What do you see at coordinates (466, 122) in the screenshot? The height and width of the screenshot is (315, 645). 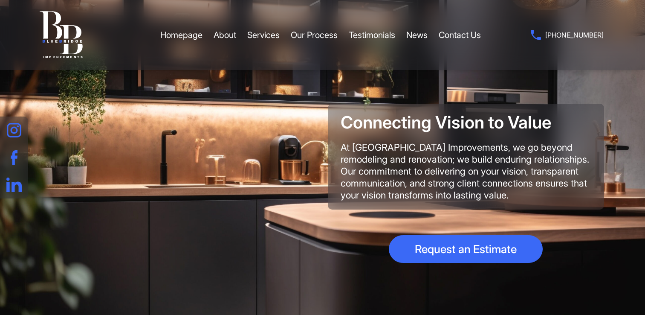 I see `h1: Connecting Vision to Value` at bounding box center [466, 122].